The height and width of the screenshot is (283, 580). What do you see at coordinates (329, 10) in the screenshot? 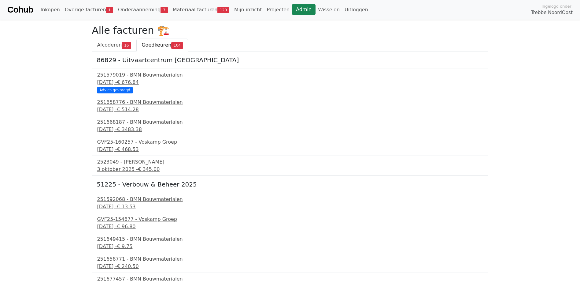
I see `a: Wisselen` at bounding box center [329, 10].